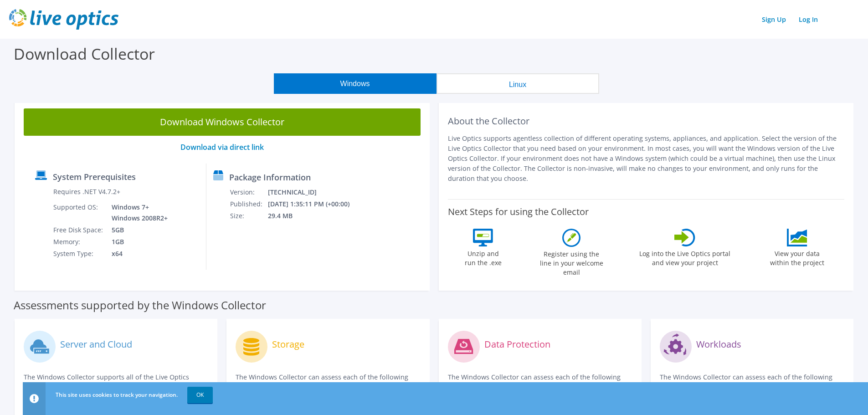  I want to click on label: Unzip and run the .exe, so click(483, 257).